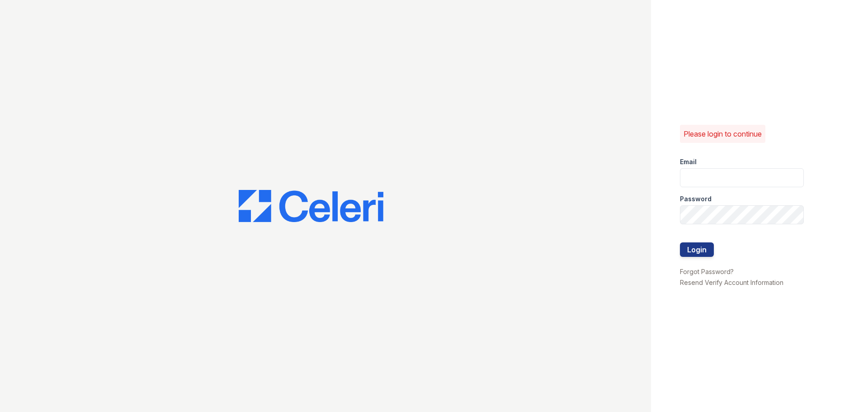  What do you see at coordinates (722, 134) in the screenshot?
I see `p: Please login to continue` at bounding box center [722, 134].